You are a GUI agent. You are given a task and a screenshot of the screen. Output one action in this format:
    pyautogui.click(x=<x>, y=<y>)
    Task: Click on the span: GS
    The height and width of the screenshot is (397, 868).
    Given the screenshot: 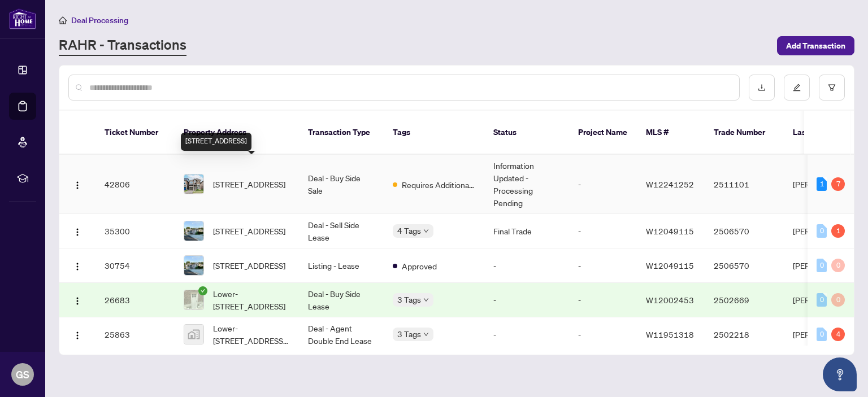 What is the action you would take?
    pyautogui.click(x=23, y=374)
    